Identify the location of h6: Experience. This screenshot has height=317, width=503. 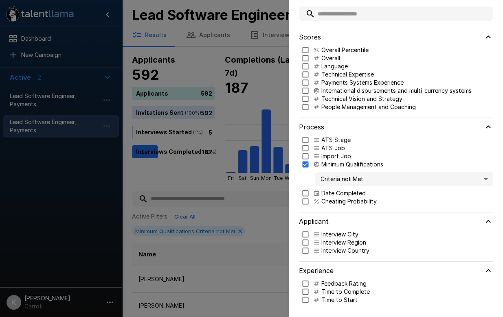
(316, 271).